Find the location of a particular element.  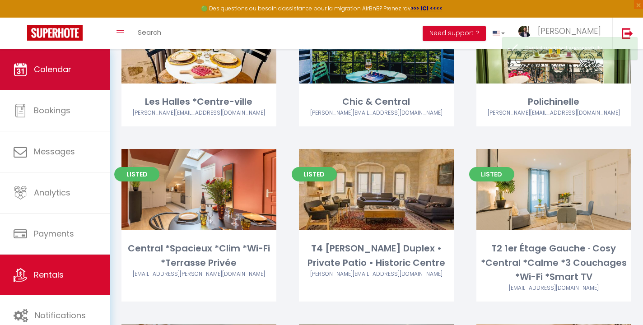

img: Super Booking is located at coordinates (55, 33).